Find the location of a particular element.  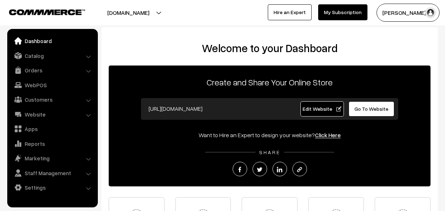

a: Edit Website is located at coordinates (322, 109).